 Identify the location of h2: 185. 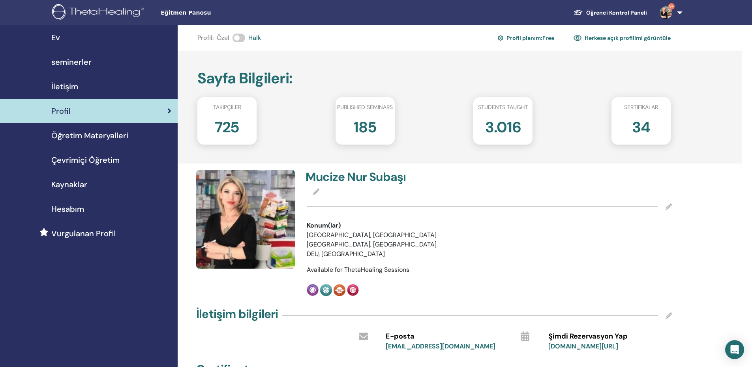
(365, 125).